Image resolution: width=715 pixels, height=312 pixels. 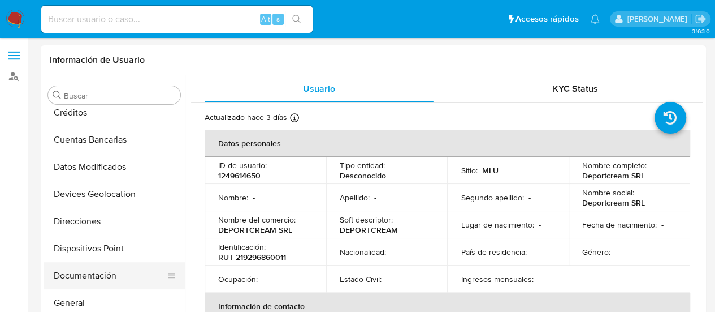 I want to click on h1: Información de Usuario, so click(x=97, y=60).